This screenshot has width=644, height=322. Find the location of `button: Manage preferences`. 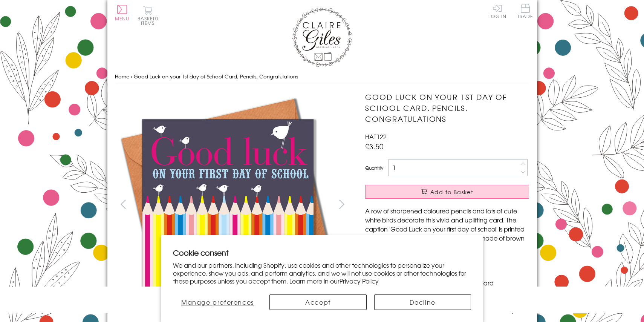

button: Manage preferences is located at coordinates (217, 302).